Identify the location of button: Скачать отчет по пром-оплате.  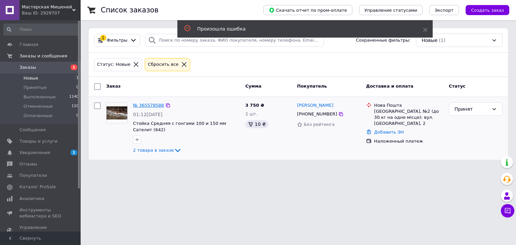
(308, 10).